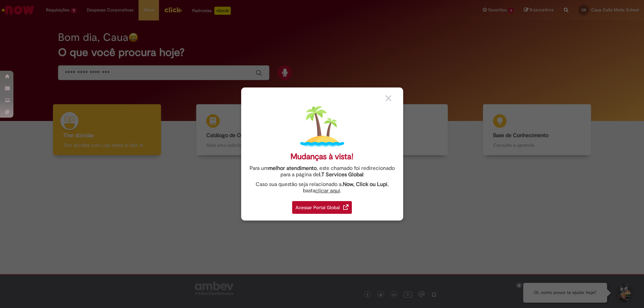  What do you see at coordinates (322, 205) in the screenshot?
I see `a: Acessar Portal Global` at bounding box center [322, 205].